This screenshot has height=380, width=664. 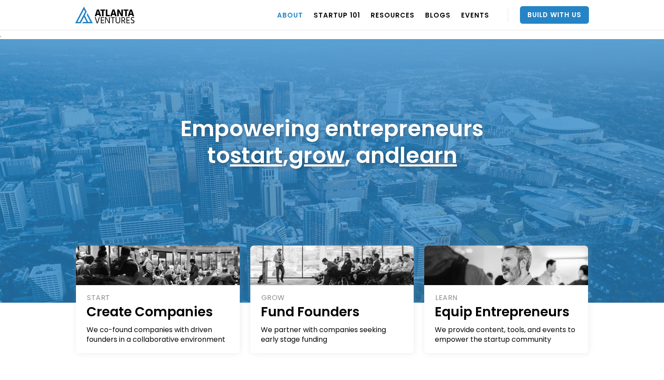 What do you see at coordinates (333, 335) in the screenshot?
I see `div: We partner with companies seeking early stage funding` at bounding box center [333, 335].